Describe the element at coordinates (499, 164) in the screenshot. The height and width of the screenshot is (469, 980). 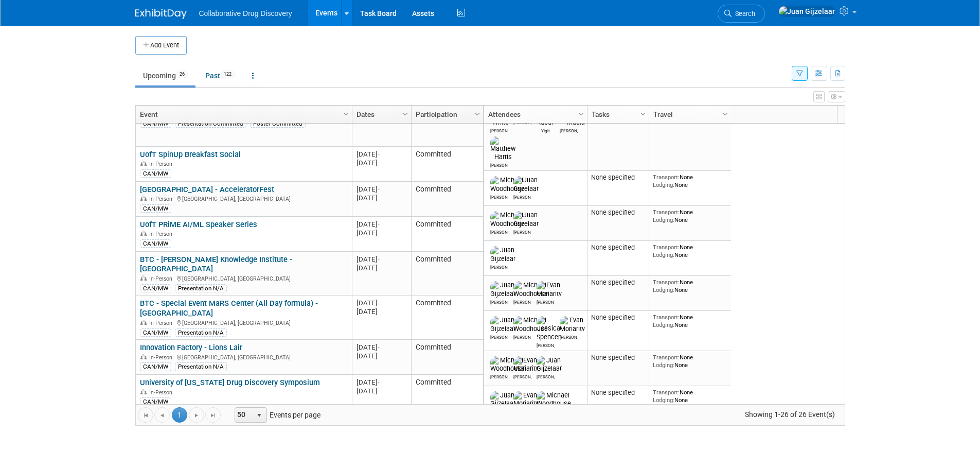
I see `div: Matthew Harris` at that location.